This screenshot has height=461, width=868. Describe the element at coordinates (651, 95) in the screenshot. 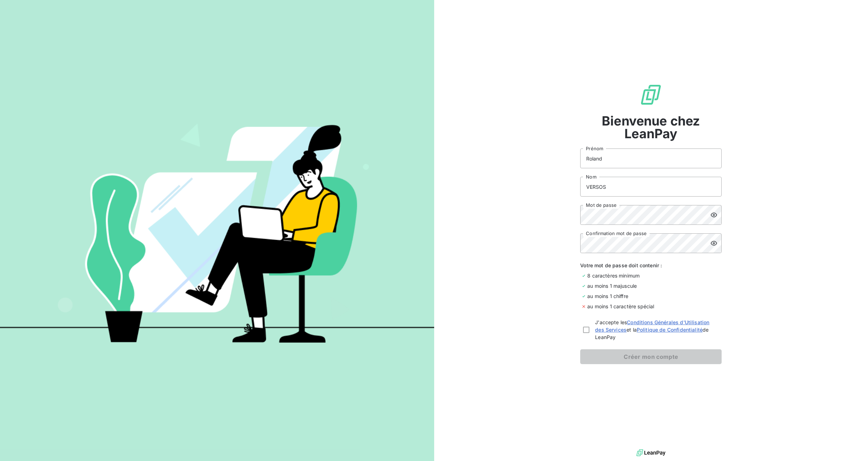

I see `img: logo sigle` at that location.